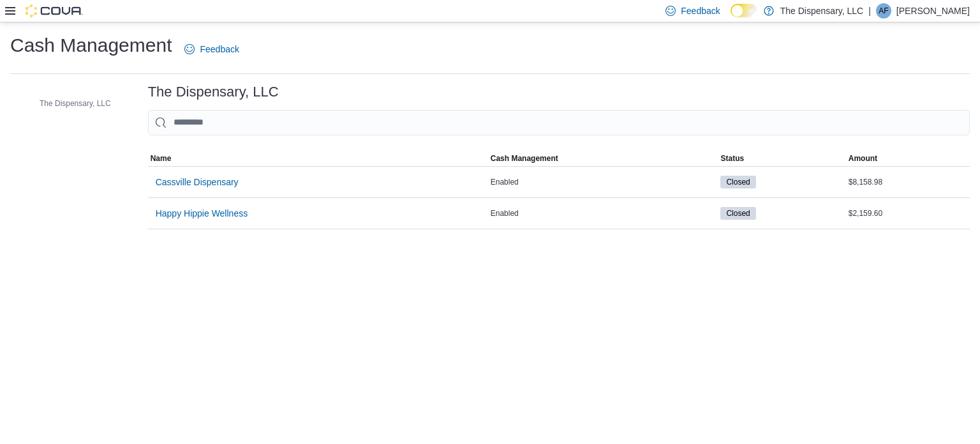 The height and width of the screenshot is (444, 980). What do you see at coordinates (744, 10) in the screenshot?
I see `input: Dark Mode` at bounding box center [744, 10].